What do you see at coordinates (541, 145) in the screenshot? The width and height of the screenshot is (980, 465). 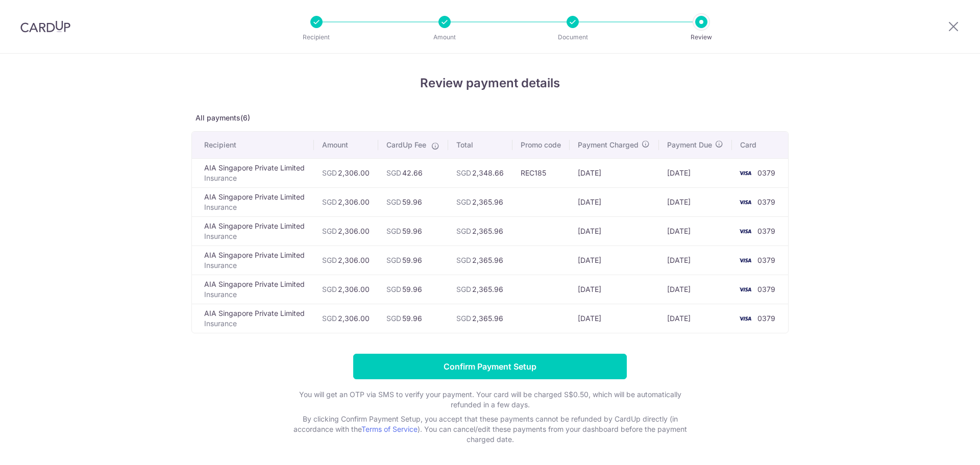 I see `th: Promo code` at bounding box center [541, 145].